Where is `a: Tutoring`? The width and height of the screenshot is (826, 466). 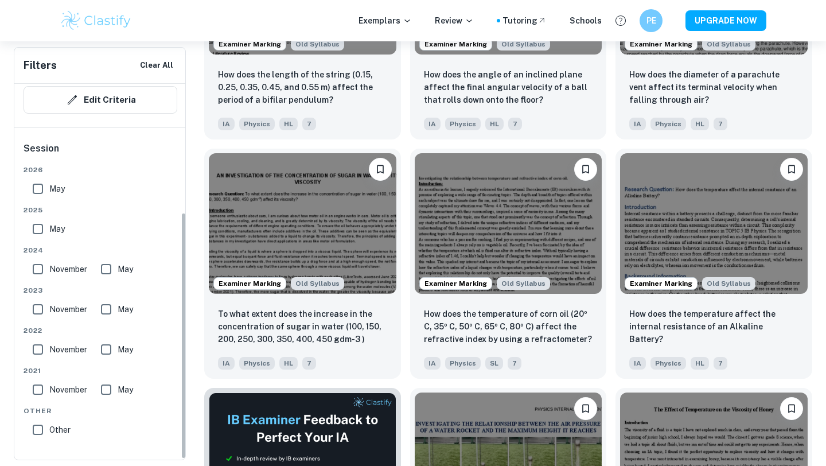 a: Tutoring is located at coordinates (525, 21).